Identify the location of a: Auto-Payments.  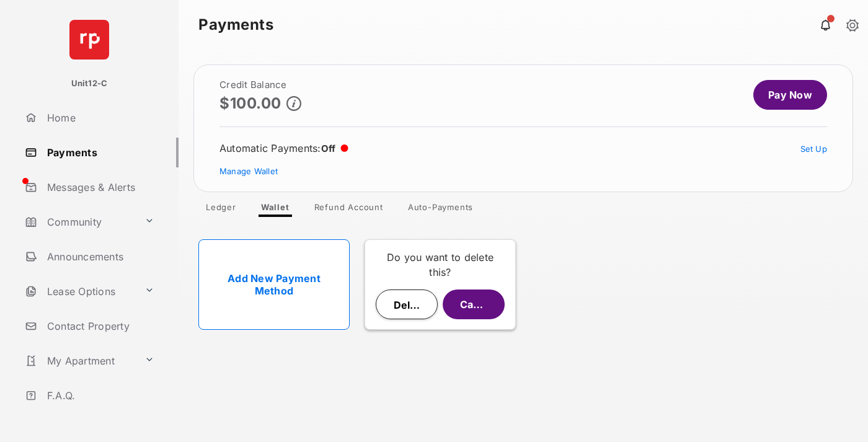
(440, 210).